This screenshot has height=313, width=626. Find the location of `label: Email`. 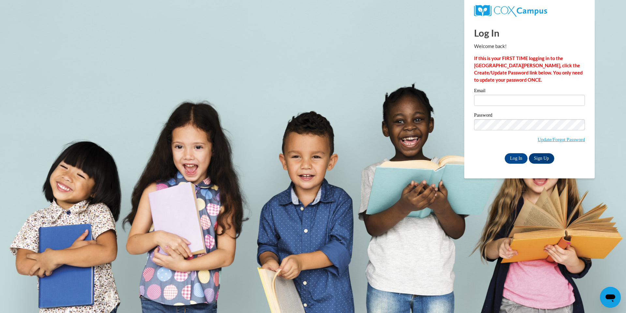

label: Email is located at coordinates (530, 91).